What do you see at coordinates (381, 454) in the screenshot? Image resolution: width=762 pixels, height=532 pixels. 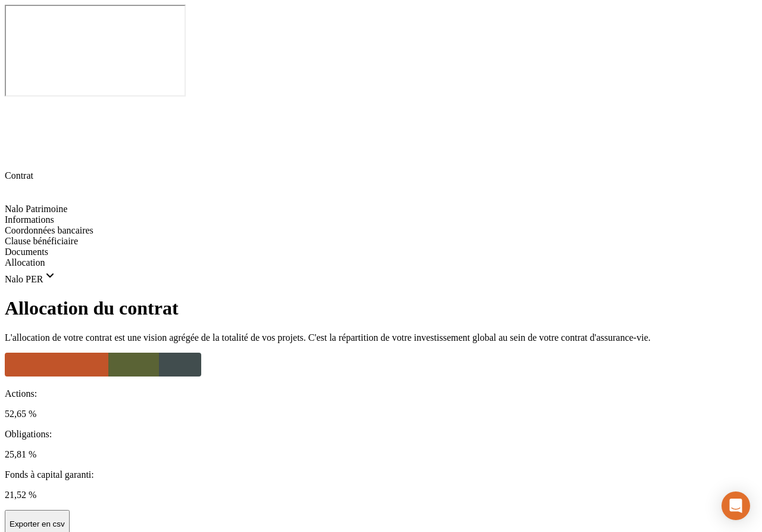 I see `p: 25,81 %` at bounding box center [381, 454].